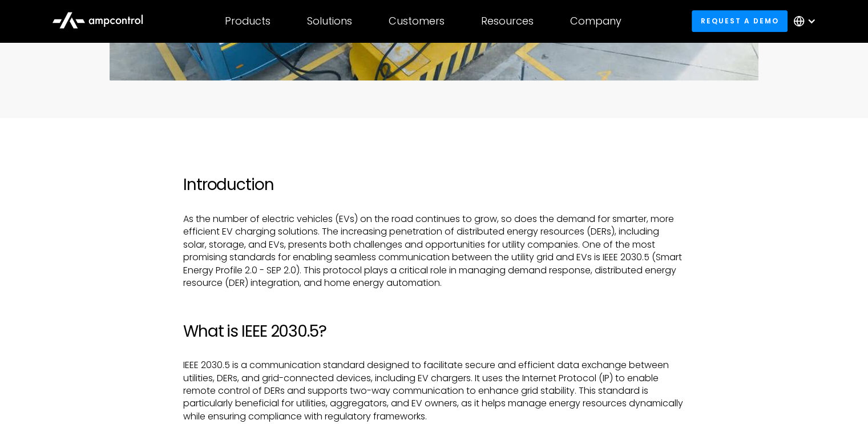 This screenshot has height=424, width=868. Describe the element at coordinates (329, 21) in the screenshot. I see `div: Solutions` at that location.